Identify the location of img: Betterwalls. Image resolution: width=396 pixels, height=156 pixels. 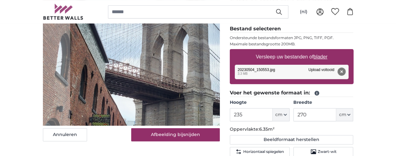
(63, 12).